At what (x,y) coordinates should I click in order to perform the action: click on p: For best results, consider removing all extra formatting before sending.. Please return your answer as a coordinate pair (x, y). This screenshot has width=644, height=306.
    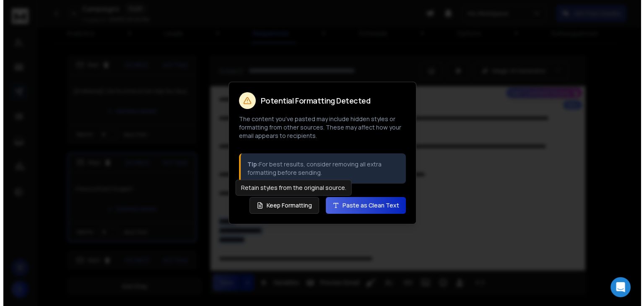
    Looking at the image, I should click on (320, 168).